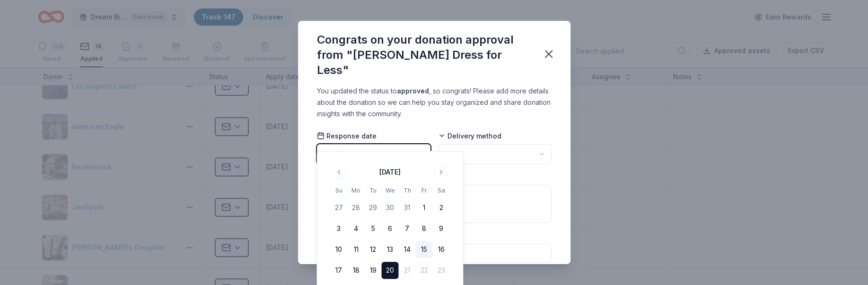 The width and height of the screenshot is (868, 285). Describe the element at coordinates (390, 228) in the screenshot. I see `button: 6` at that location.